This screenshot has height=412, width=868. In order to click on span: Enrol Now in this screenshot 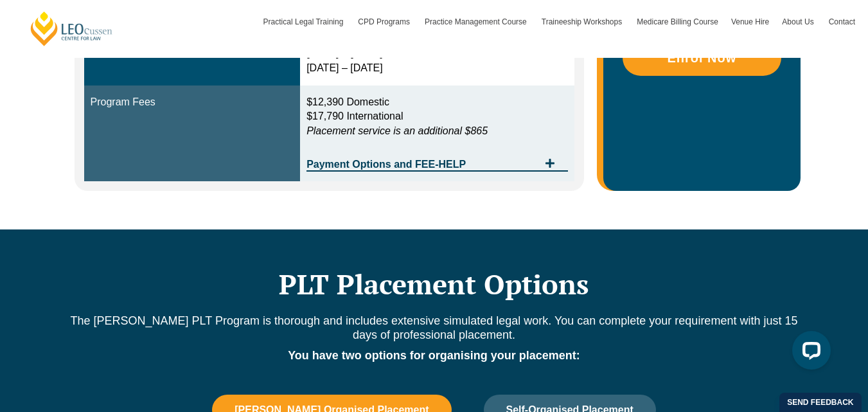, I will do `click(701, 58)`.